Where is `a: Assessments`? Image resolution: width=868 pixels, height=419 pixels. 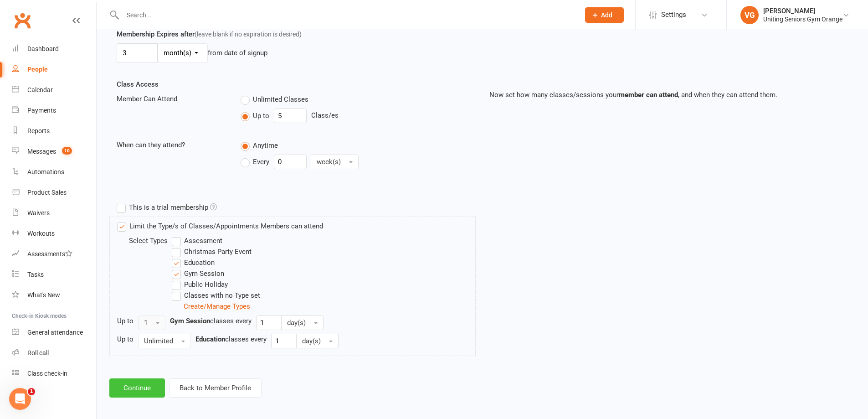
a: Assessments is located at coordinates (54, 254).